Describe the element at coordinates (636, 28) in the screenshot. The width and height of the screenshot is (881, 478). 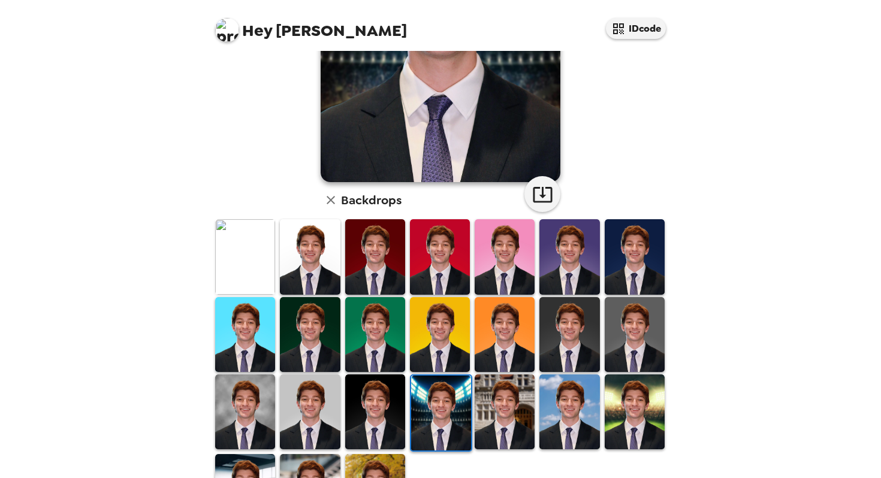
I see `button: IDcode` at that location.